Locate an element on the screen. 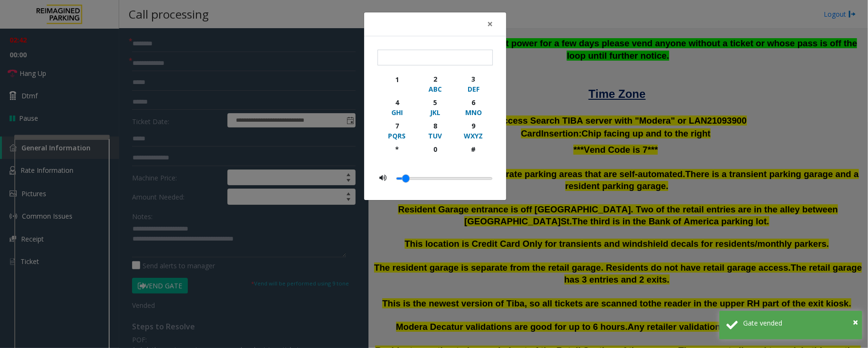 The height and width of the screenshot is (348, 868). div: 1 is located at coordinates (397, 79).